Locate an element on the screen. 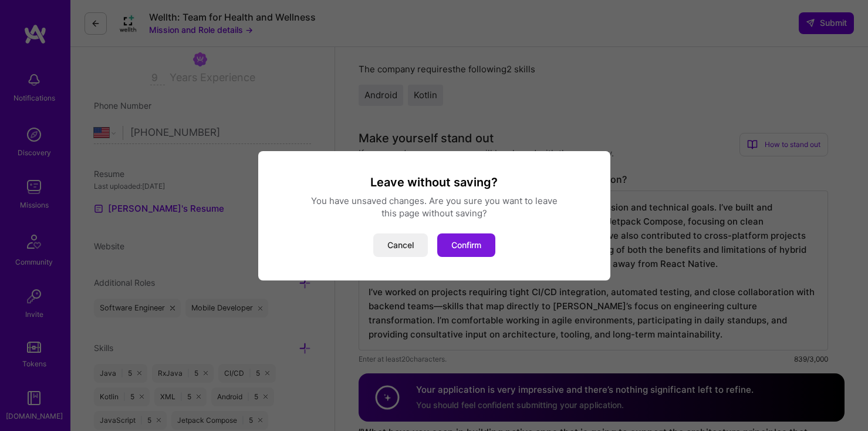 This screenshot has height=431, width=868. button: Confirm is located at coordinates (465, 245).